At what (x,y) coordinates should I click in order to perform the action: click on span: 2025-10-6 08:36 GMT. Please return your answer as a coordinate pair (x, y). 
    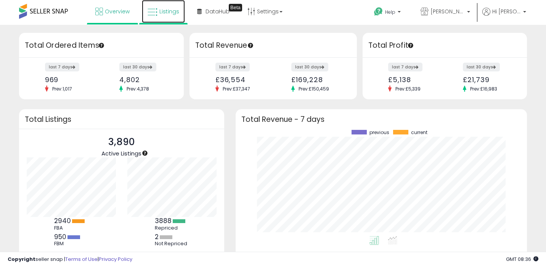
    Looking at the image, I should click on (522, 259).